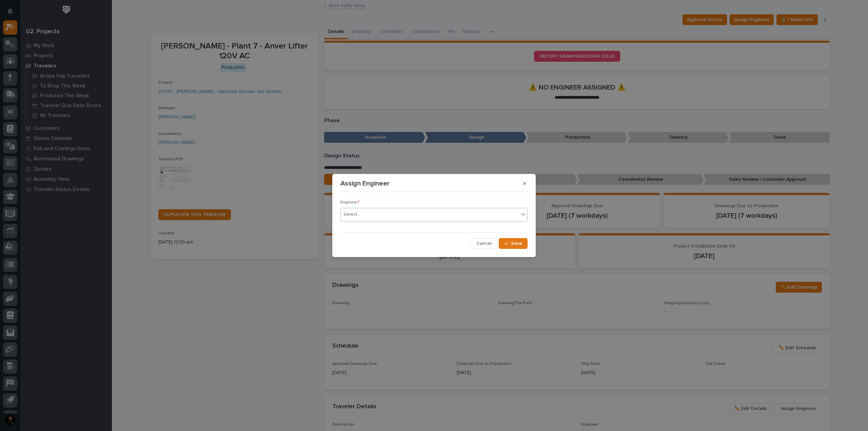 The height and width of the screenshot is (431, 868). Describe the element at coordinates (517, 243) in the screenshot. I see `span: Save` at that location.